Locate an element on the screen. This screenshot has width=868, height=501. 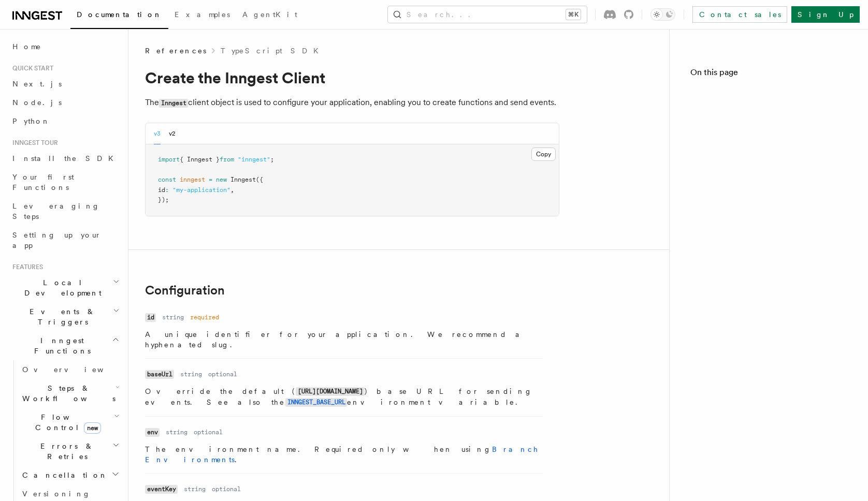
a: Configuration is located at coordinates (185, 290).